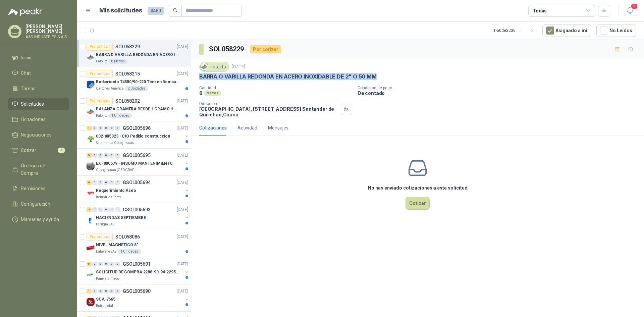 The height and width of the screenshot is (317, 644). What do you see at coordinates (156, 11) in the screenshot?
I see `span: 4480` at bounding box center [156, 11].